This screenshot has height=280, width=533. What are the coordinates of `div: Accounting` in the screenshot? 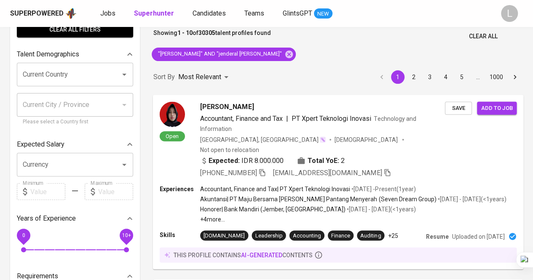 It's located at (307, 236).